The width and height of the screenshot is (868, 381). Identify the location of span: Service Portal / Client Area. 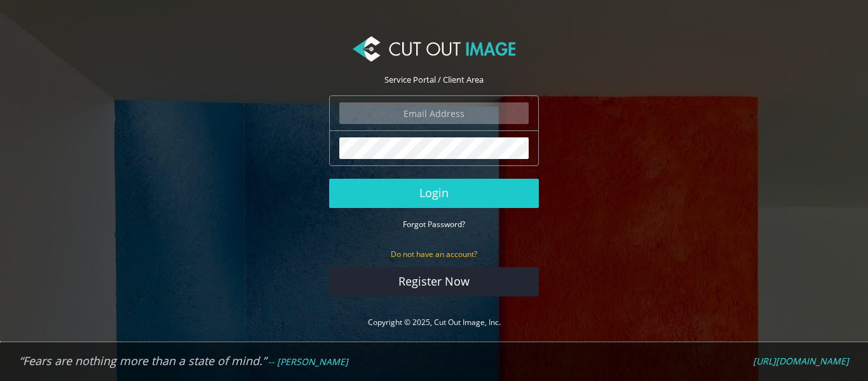
(434, 80).